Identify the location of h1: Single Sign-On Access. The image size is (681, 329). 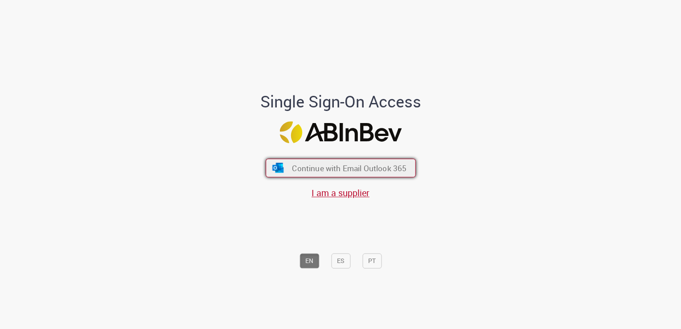
(341, 102).